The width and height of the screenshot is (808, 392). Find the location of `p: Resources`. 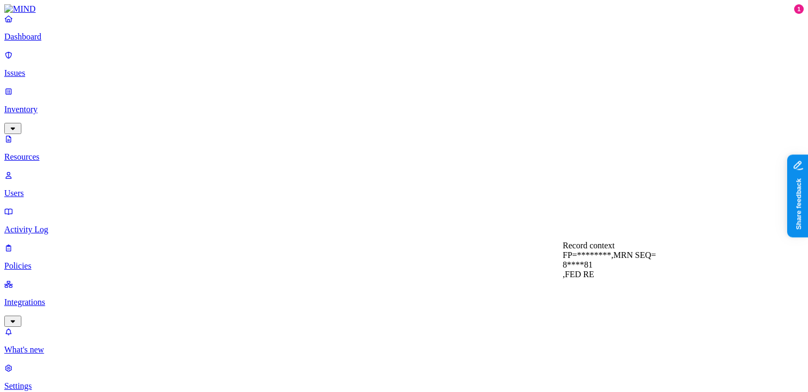

p: Resources is located at coordinates (404, 157).